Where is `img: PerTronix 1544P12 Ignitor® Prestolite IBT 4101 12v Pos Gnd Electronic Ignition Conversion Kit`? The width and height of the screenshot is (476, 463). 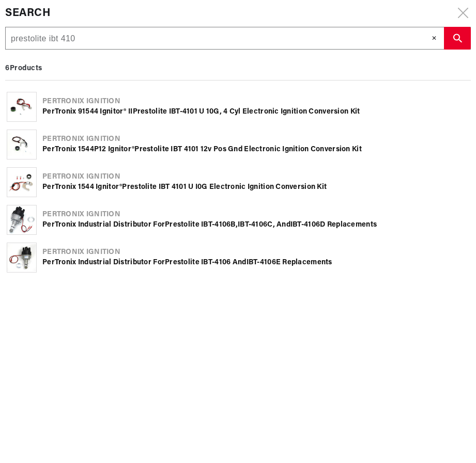
img: PerTronix 1544P12 Ignitor® Prestolite IBT 4101 12v Pos Gnd Electronic Ignition Conversion Kit is located at coordinates (21, 145).